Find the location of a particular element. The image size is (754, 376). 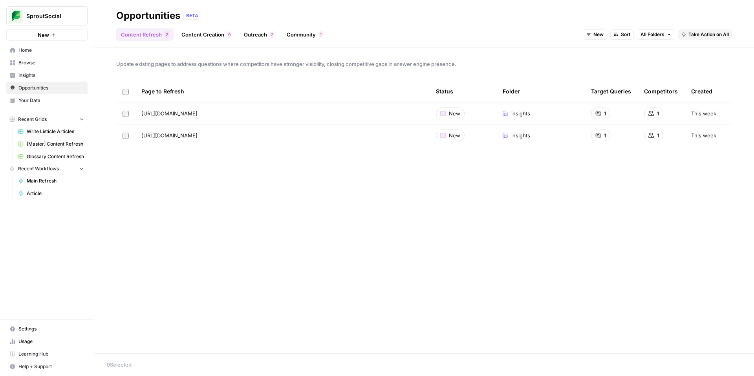

a: Your Data is located at coordinates (47, 101).